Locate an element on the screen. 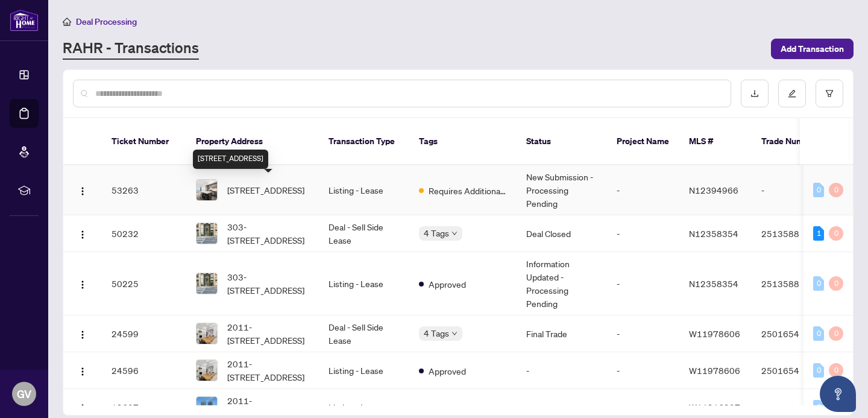  th: Tags is located at coordinates (463, 142).